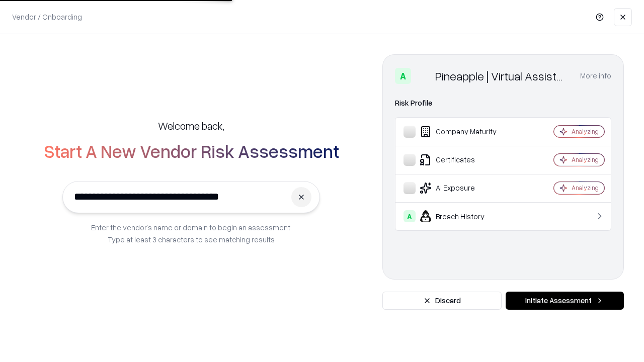  What do you see at coordinates (463, 188) in the screenshot?
I see `div: AI Exposure` at bounding box center [463, 188].